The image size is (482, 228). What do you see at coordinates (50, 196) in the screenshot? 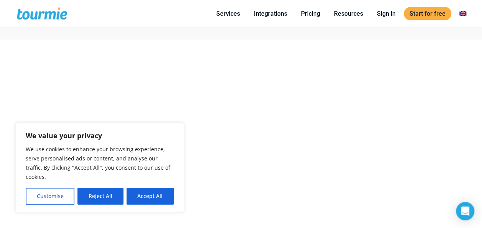
I see `button: Customise` at bounding box center [50, 196].